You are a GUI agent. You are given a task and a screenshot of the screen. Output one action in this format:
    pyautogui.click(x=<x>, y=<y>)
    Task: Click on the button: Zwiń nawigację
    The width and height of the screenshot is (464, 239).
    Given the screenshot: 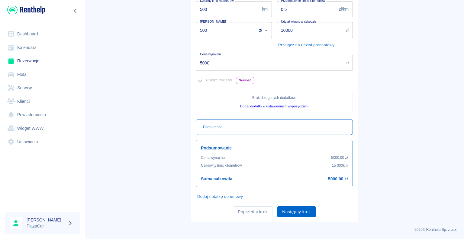 What is the action you would take?
    pyautogui.click(x=76, y=11)
    